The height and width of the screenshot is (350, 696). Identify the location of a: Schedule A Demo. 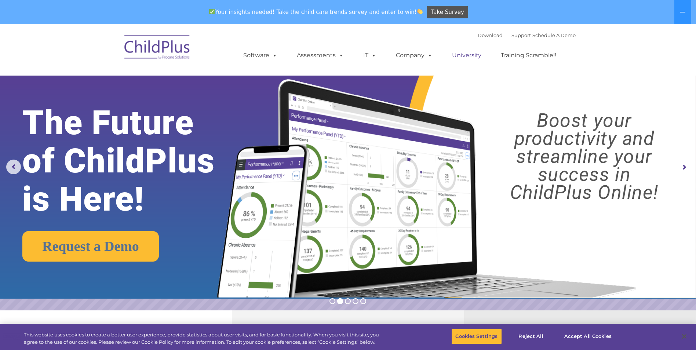
(554, 35).